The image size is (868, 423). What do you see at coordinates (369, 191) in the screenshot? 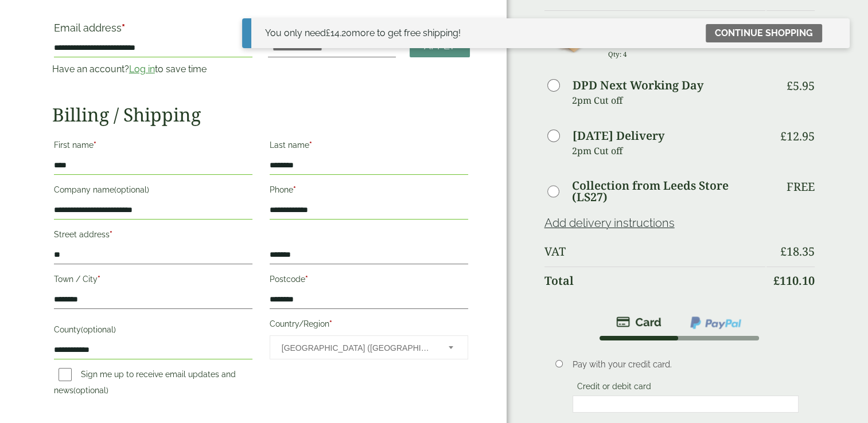
I see `label: Phone` at bounding box center [369, 191].